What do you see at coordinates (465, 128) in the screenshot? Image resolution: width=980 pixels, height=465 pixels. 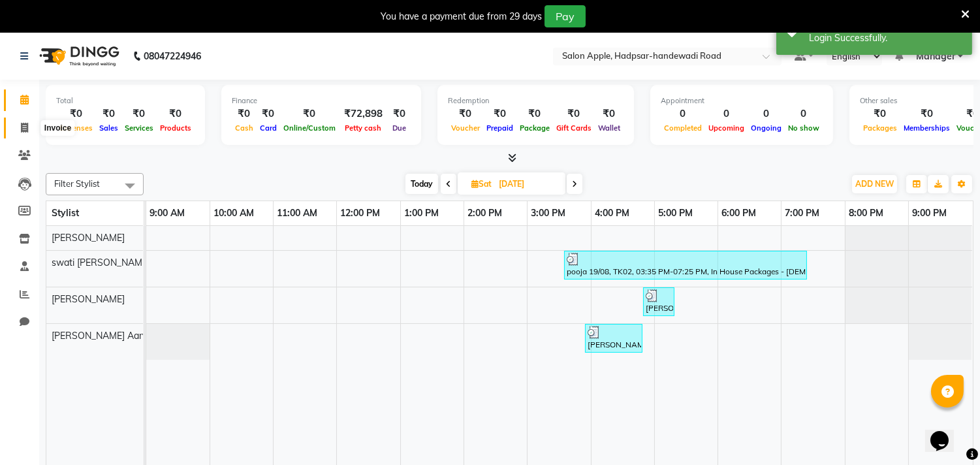 I see `span: Voucher` at bounding box center [465, 128].